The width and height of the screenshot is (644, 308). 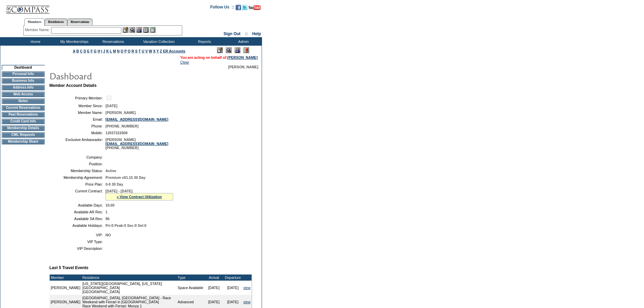 What do you see at coordinates (77, 235) in the screenshot?
I see `td: VIP:` at bounding box center [77, 235].